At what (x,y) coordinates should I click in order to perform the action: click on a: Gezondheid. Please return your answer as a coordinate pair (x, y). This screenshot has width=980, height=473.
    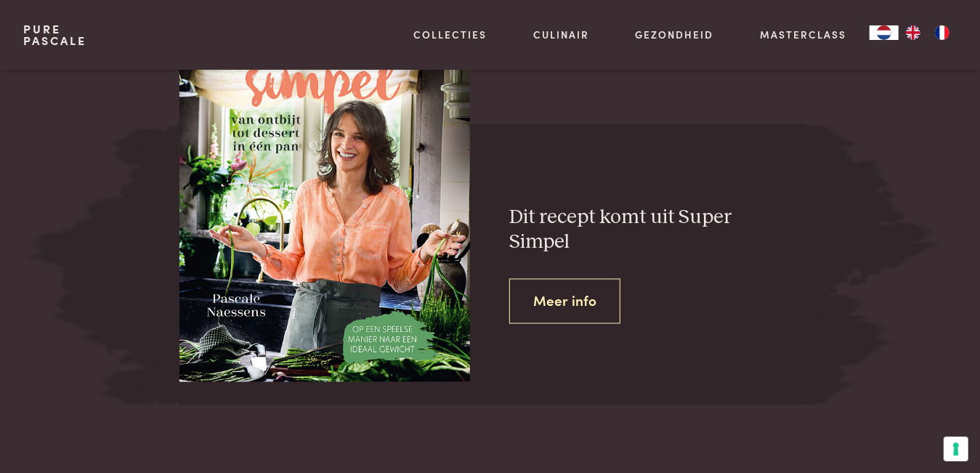
    Looking at the image, I should click on (675, 35).